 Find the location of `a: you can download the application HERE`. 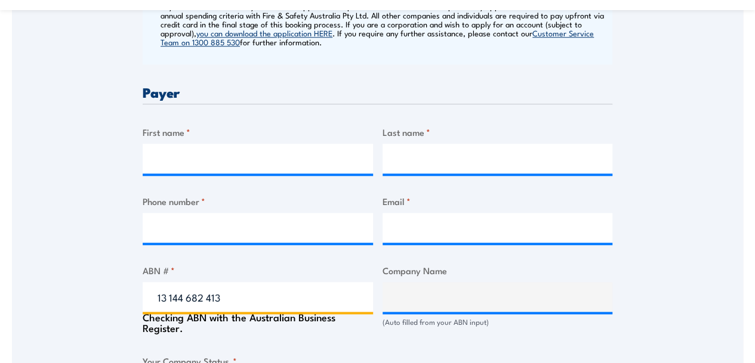

a: you can download the application HERE is located at coordinates (264, 33).